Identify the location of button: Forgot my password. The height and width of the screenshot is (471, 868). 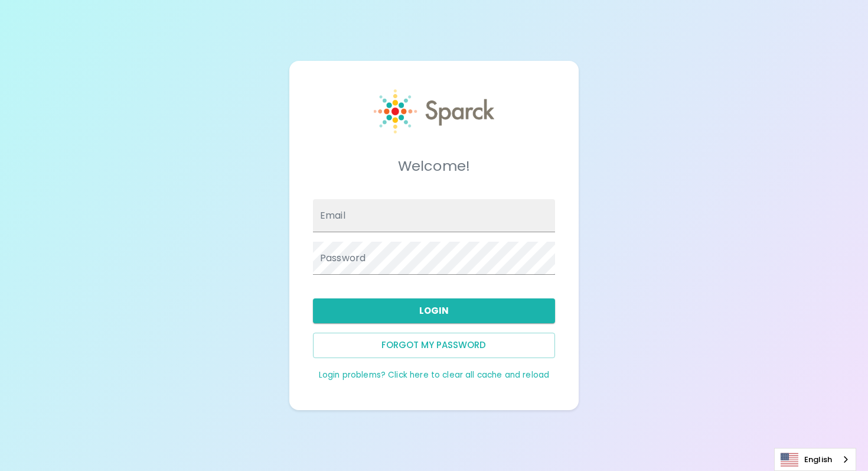
(434, 345).